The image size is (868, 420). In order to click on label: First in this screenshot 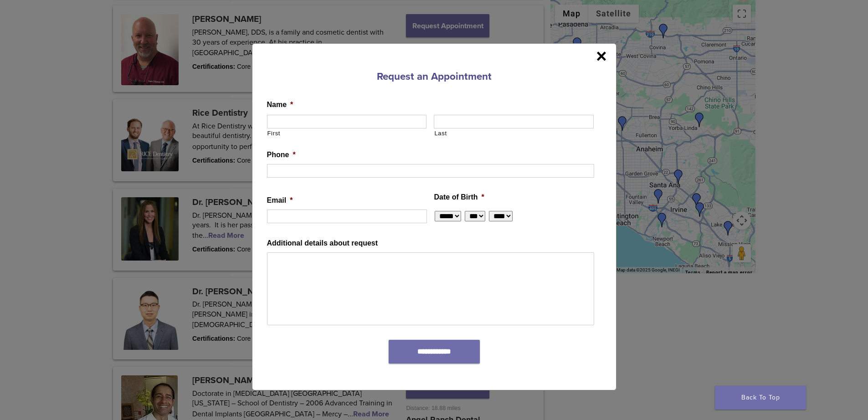, I will do `click(347, 134)`.